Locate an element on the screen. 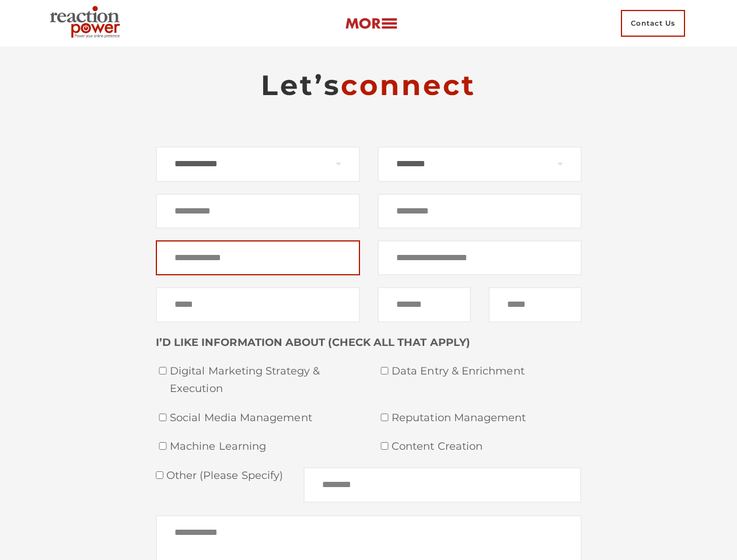 The width and height of the screenshot is (737, 560). span: connect is located at coordinates (408, 85).